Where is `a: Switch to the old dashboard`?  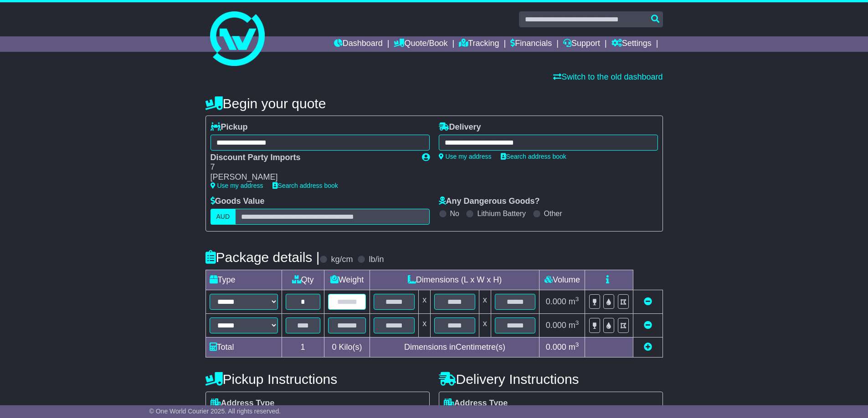 a: Switch to the old dashboard is located at coordinates (608, 77).